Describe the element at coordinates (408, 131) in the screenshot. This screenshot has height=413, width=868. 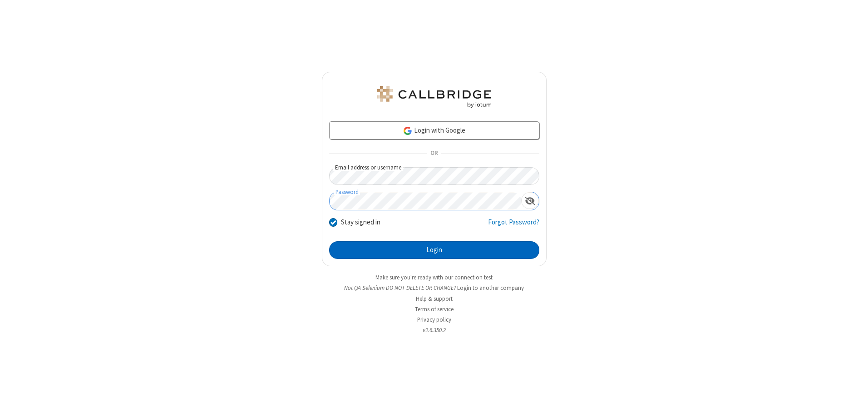
I see `img: google-icon.png` at that location.